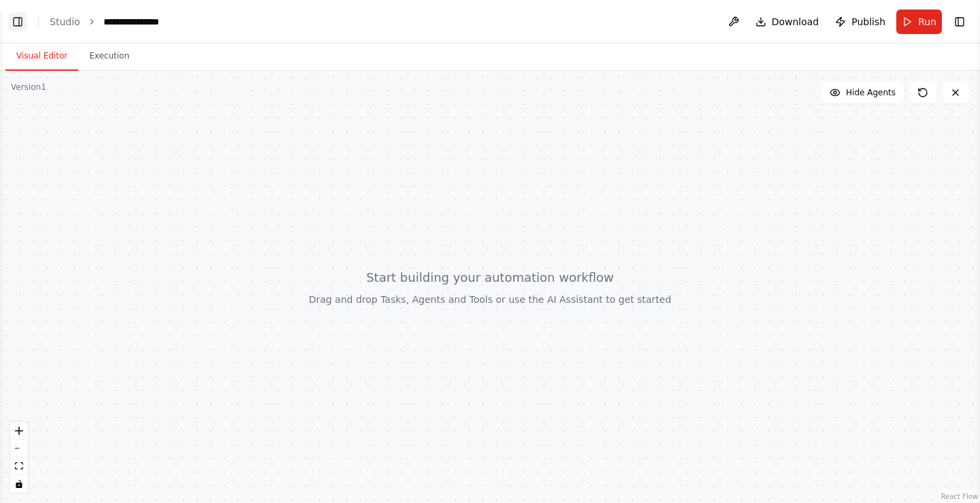  Describe the element at coordinates (19, 466) in the screenshot. I see `button: fit view` at that location.